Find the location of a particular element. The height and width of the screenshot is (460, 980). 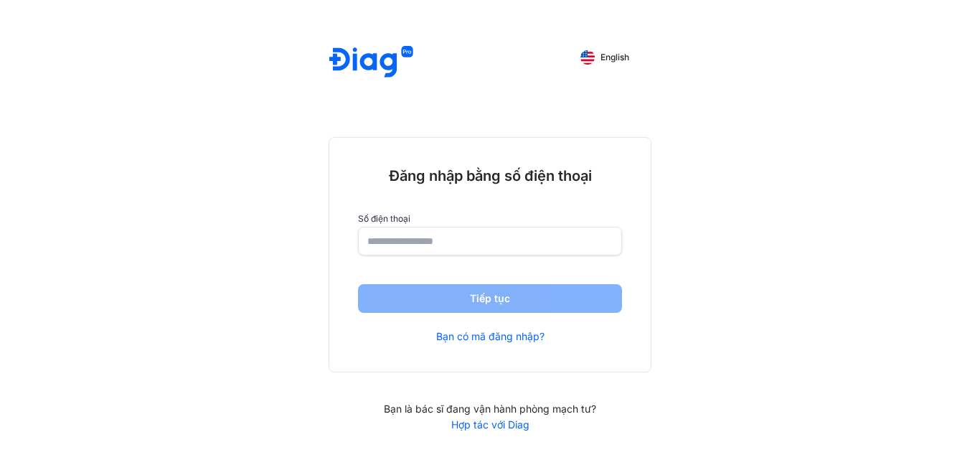

label: Số điện thoại is located at coordinates (490, 219).